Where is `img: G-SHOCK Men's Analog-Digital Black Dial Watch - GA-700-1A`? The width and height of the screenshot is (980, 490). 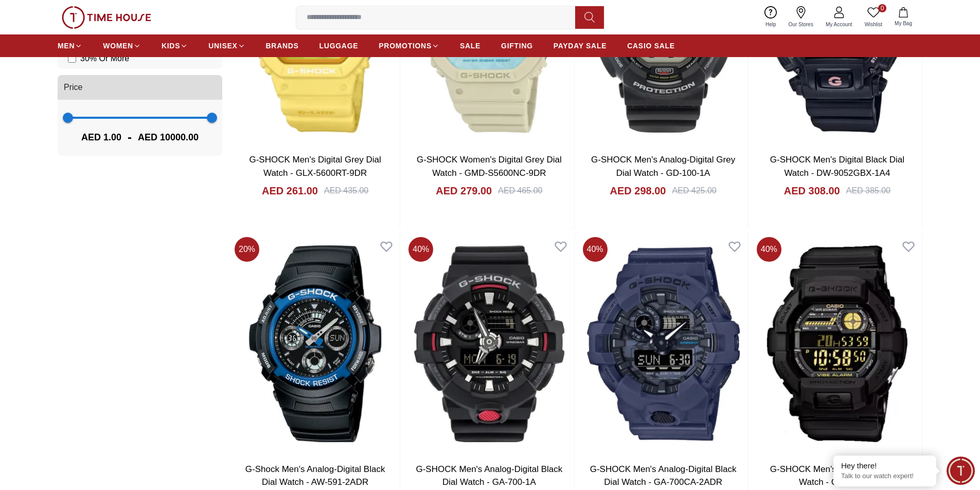
img: G-SHOCK Men's Analog-Digital Black Dial Watch - GA-700-1A is located at coordinates (489, 344).